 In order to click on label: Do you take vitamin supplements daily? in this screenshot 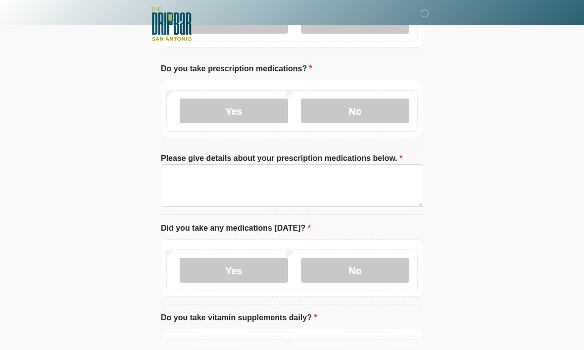, I will do `click(239, 318)`.